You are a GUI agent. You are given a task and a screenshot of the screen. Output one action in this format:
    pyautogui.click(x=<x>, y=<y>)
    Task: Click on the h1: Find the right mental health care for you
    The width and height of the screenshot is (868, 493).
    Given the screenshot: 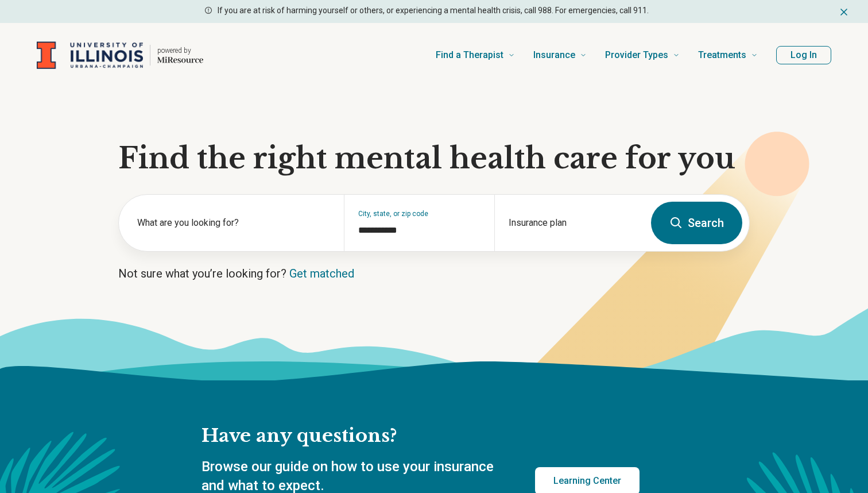 What is the action you would take?
    pyautogui.click(x=434, y=158)
    